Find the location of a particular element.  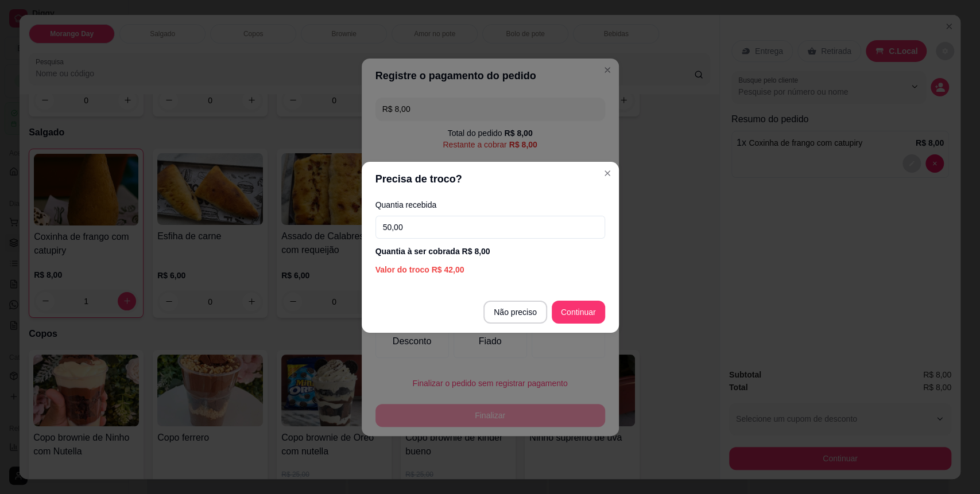

label: Quantia recebida is located at coordinates (490, 205).